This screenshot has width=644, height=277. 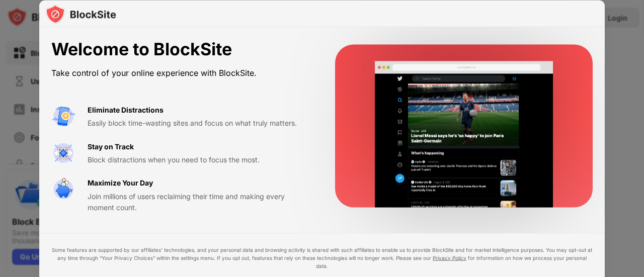 What do you see at coordinates (63, 190) in the screenshot?
I see `img: value-safe-time.svg` at bounding box center [63, 190].